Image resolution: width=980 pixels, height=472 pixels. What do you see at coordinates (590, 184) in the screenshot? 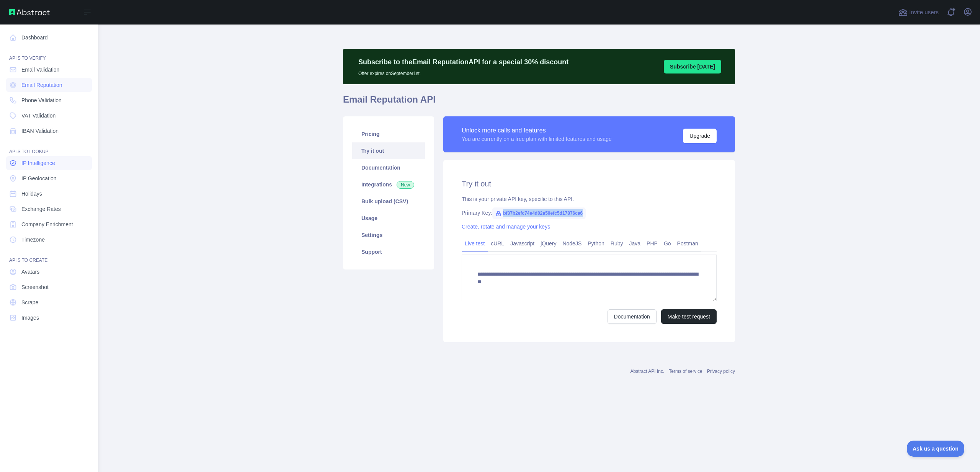
I see `h2: Try it out` at bounding box center [590, 184].